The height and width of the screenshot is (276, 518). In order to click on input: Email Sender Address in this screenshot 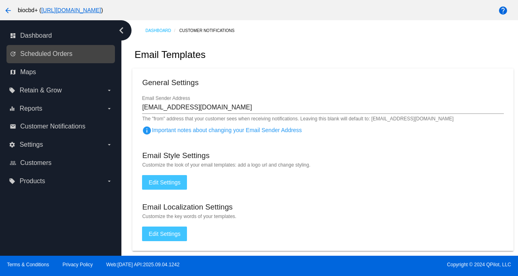, I will do `click(323, 107)`.